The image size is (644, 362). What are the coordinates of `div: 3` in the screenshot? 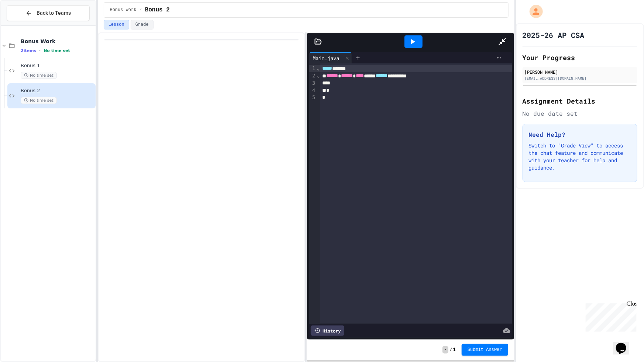 It's located at (312, 83).